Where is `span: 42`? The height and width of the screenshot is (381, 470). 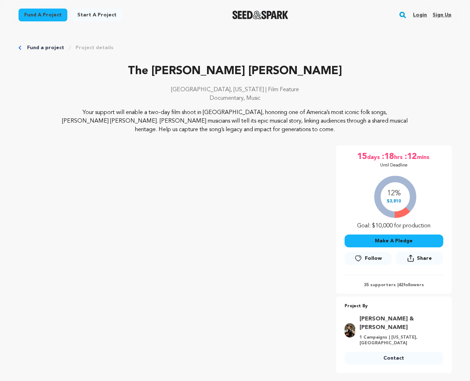
span: 42 is located at coordinates (401, 285).